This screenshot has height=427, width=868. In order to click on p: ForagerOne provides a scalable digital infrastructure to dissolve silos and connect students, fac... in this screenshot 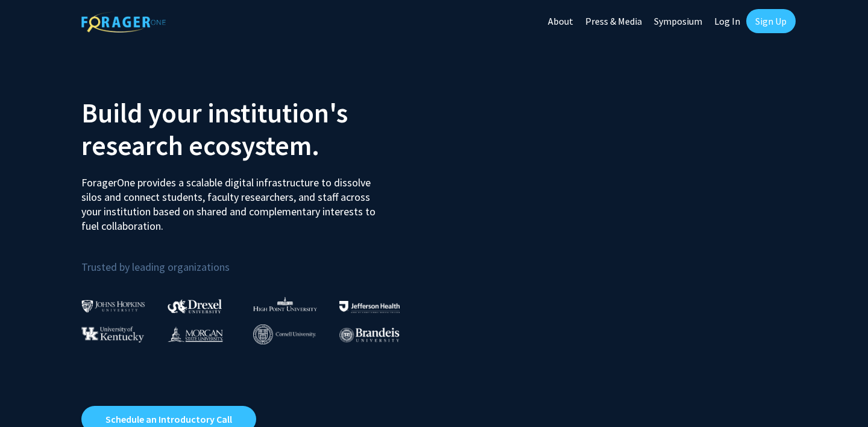, I will do `click(233, 200)`.